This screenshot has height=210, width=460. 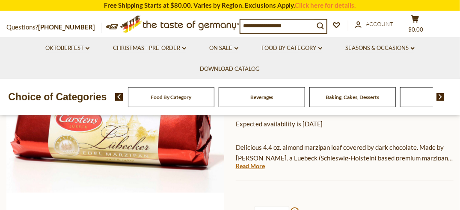 I want to click on span: Beverages, so click(x=262, y=97).